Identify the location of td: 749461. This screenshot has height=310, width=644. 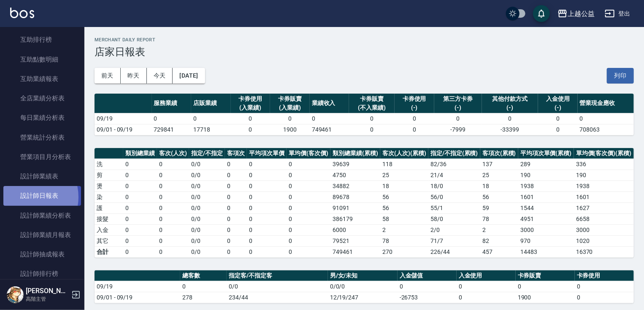
(355, 251).